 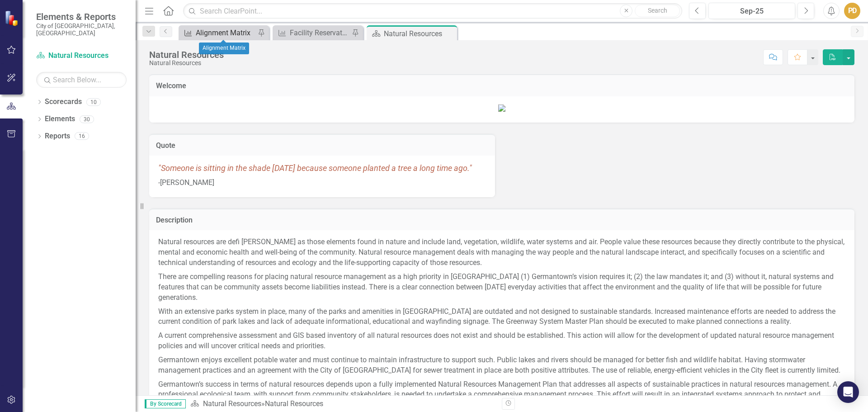 What do you see at coordinates (502, 287) in the screenshot?
I see `p: There are compelling reasons for placing natural resource management as a high priority in [GEOGR...` at bounding box center [502, 287].